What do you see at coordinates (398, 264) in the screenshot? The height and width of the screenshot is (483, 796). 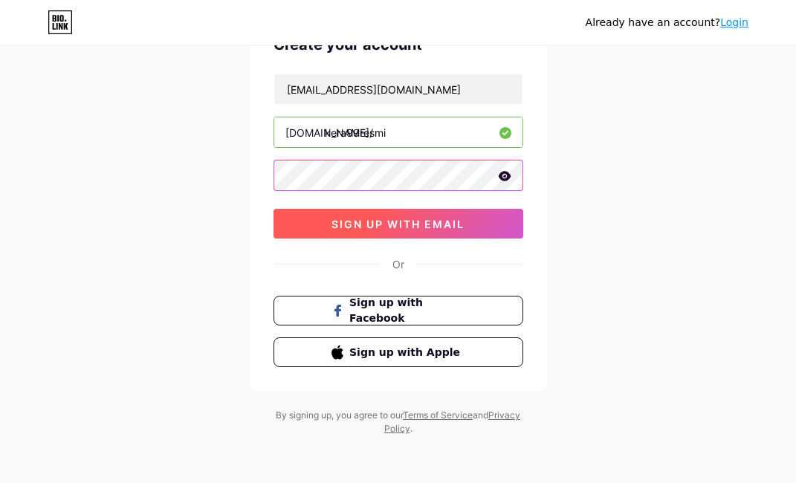 I see `div: Or` at bounding box center [398, 264].